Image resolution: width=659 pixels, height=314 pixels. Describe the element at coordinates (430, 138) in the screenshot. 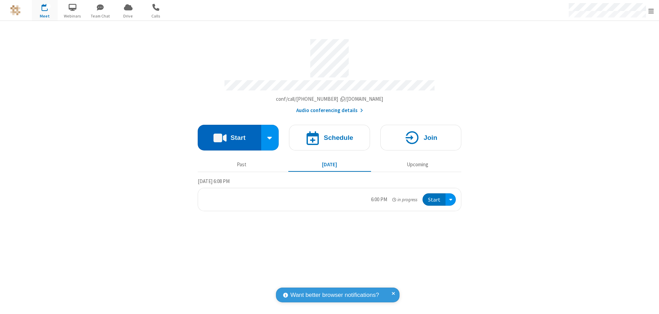

I see `h4: Join` at that location.